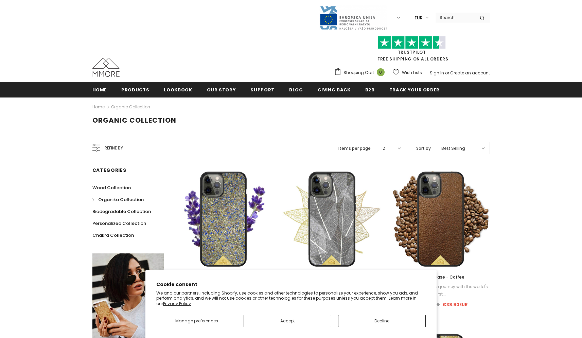 This screenshot has width=582, height=338. I want to click on span: Track your order, so click(415, 90).